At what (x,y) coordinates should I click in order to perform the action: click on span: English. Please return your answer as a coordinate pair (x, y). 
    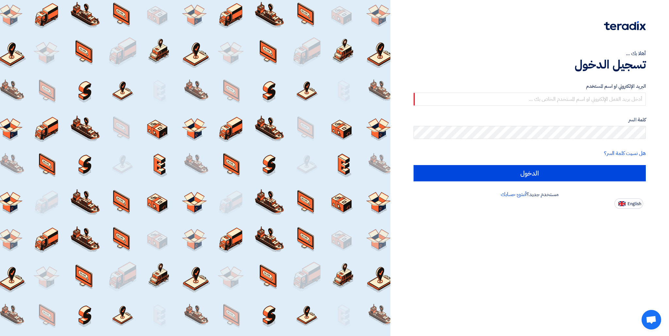
    Looking at the image, I should click on (634, 204).